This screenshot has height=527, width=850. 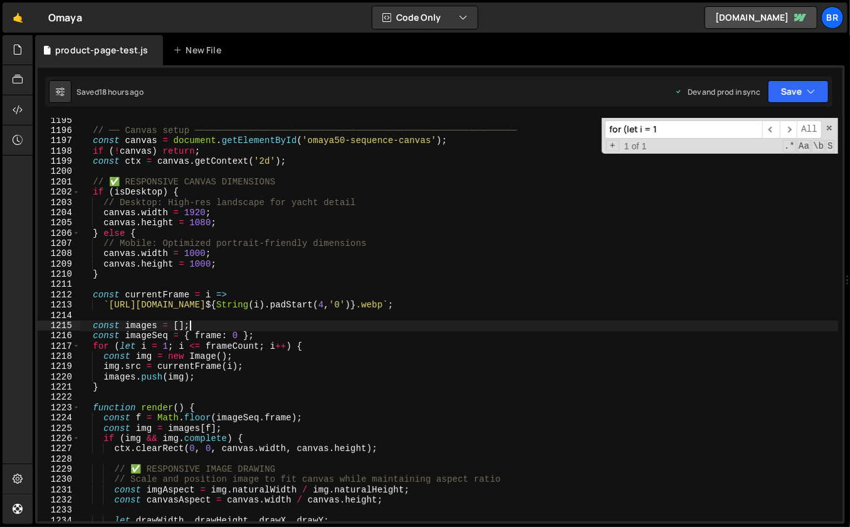 What do you see at coordinates (59, 356) in the screenshot?
I see `div: 1218` at bounding box center [59, 356].